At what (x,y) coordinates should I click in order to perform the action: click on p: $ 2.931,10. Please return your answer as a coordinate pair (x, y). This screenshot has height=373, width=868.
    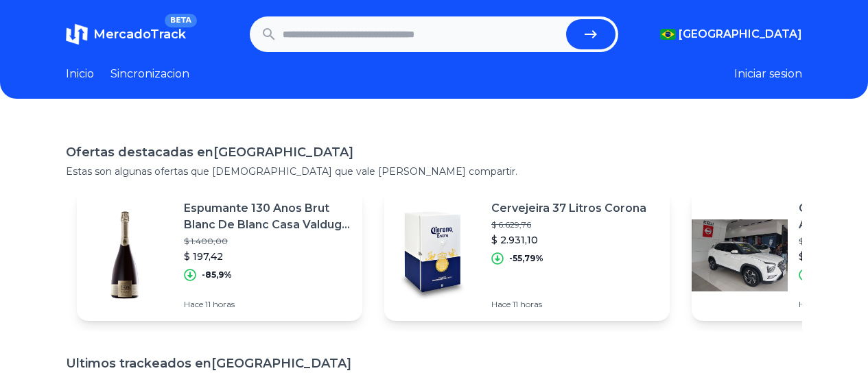
    Looking at the image, I should click on (569, 240).